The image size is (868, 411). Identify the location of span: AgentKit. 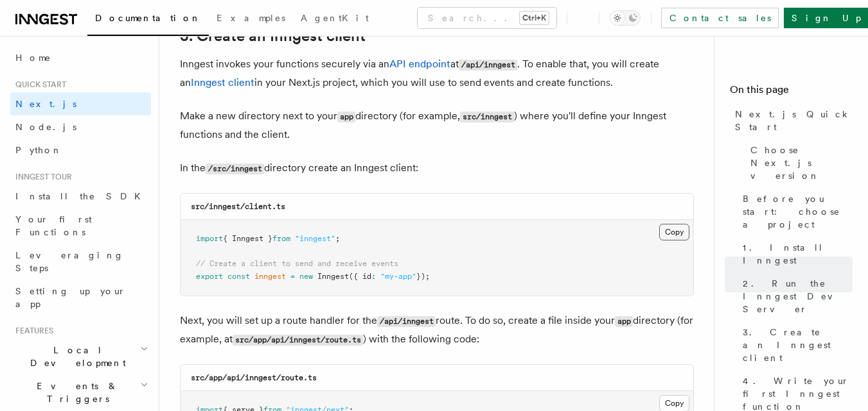
(335, 18).